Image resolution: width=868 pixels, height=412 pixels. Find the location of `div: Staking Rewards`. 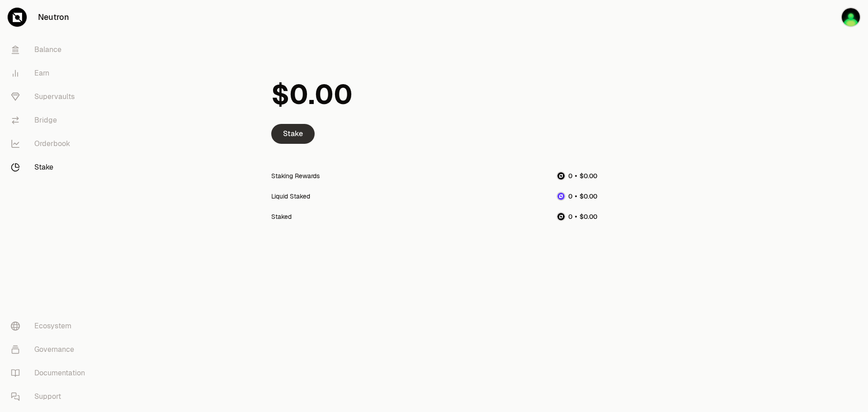

div: Staking Rewards is located at coordinates (295, 176).